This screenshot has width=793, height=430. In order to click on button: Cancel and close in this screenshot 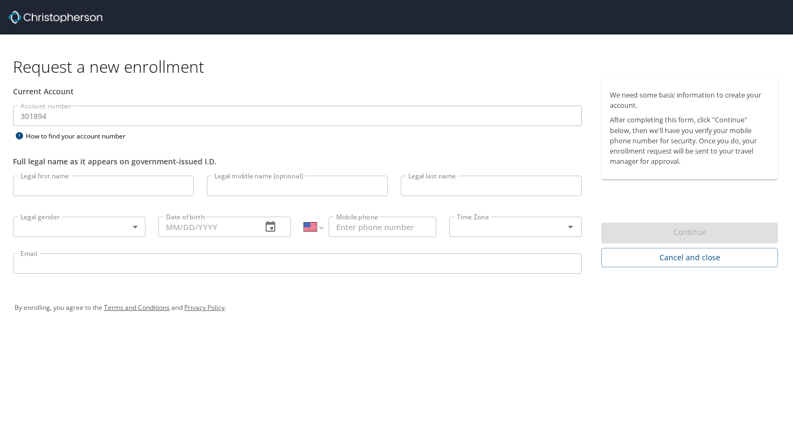, I will do `click(690, 258)`.